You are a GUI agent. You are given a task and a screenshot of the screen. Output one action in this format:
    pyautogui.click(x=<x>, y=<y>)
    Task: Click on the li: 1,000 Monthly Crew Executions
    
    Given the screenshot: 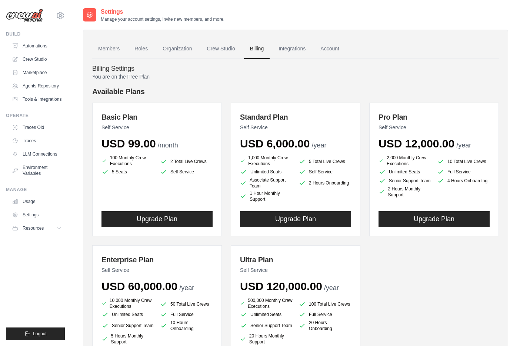 What is the action you would take?
    pyautogui.click(x=266, y=161)
    